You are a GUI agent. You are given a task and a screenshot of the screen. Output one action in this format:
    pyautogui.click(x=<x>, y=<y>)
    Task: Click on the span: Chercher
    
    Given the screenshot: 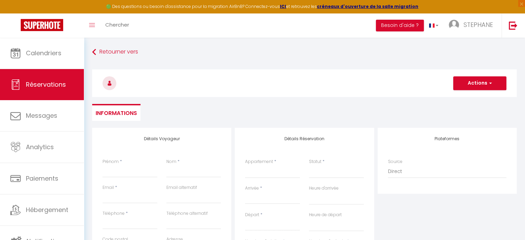 What is the action you would take?
    pyautogui.click(x=117, y=24)
    